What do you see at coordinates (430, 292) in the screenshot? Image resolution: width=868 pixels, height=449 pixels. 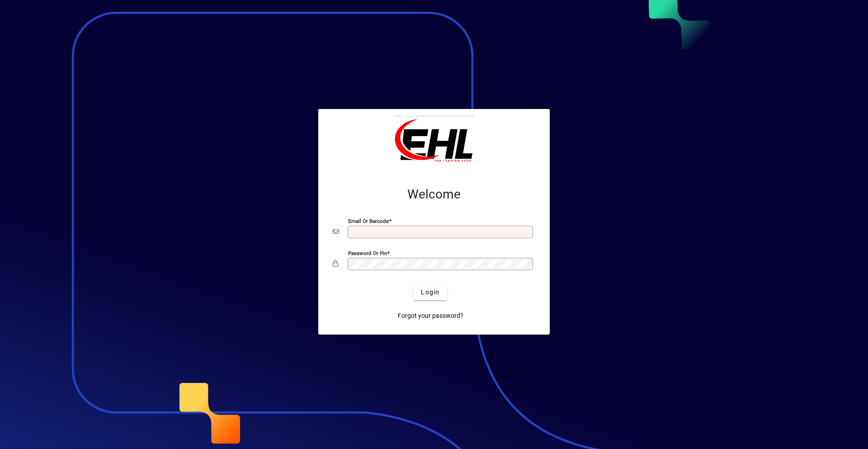 I see `span: Login` at bounding box center [430, 292].